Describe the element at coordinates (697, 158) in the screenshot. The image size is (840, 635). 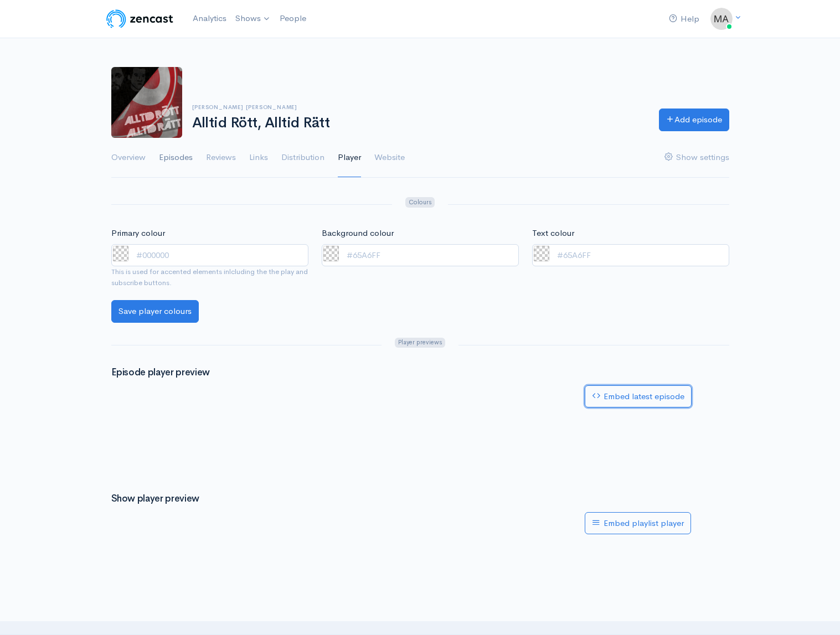
I see `a: Show settings` at that location.